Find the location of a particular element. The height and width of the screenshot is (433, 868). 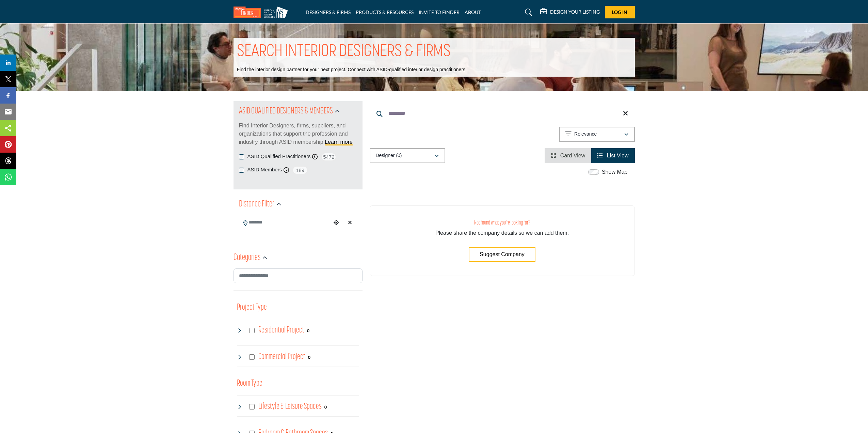

h2: Distance Filter is located at coordinates (256, 204).